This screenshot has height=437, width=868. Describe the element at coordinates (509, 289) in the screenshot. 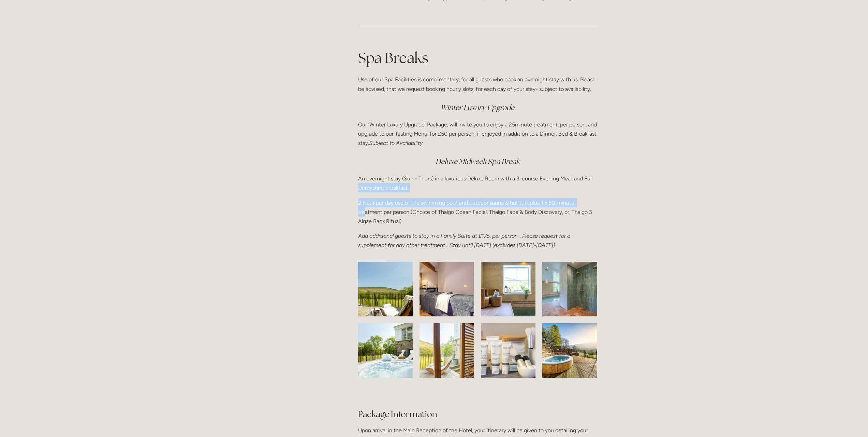

I see `img: View of the indoor pool at Losehill House Hotel and Spa` at that location.